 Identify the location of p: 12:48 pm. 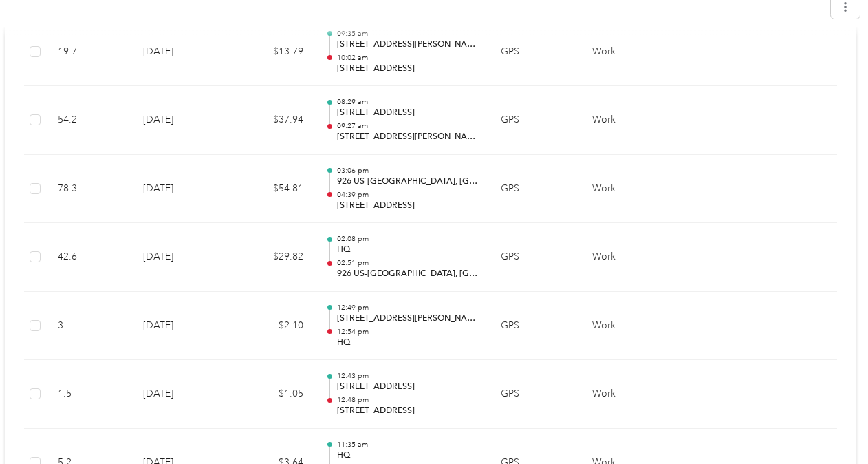
(408, 400).